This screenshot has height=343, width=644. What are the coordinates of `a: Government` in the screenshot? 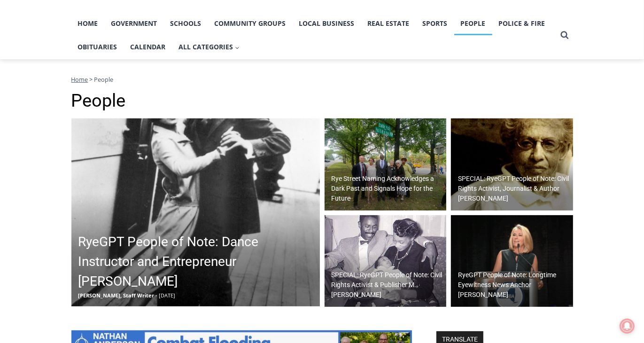 It's located at (135, 24).